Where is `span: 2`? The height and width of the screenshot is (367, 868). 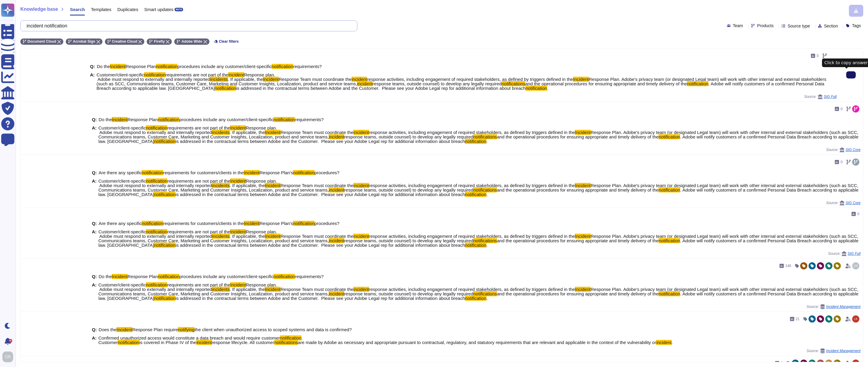
span: 2 is located at coordinates (781, 363).